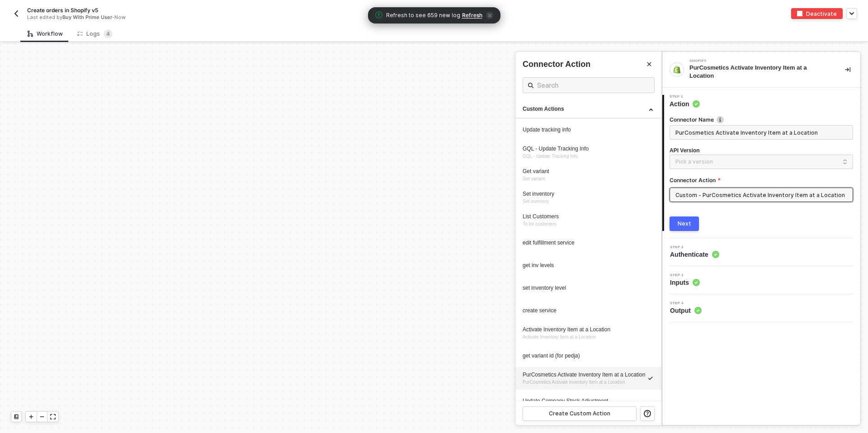 This screenshot has height=433, width=868. What do you see at coordinates (761, 280) in the screenshot?
I see `div: Step 3Inputs` at bounding box center [761, 280].